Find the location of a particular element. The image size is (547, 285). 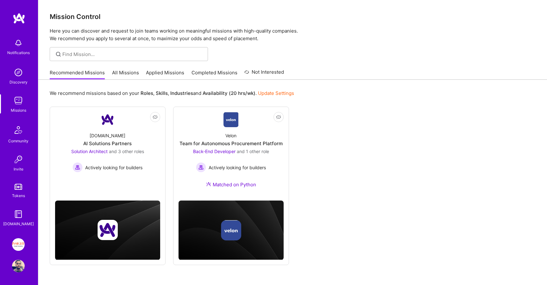

img: guide book is located at coordinates (18, 214).